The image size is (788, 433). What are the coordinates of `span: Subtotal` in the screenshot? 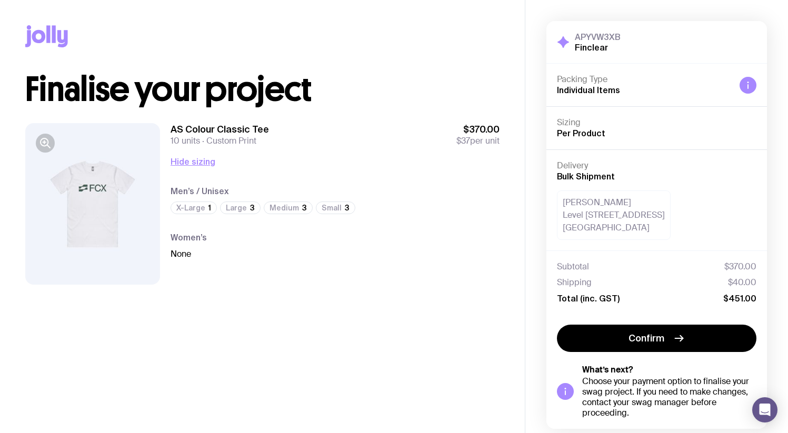 It's located at (572, 267).